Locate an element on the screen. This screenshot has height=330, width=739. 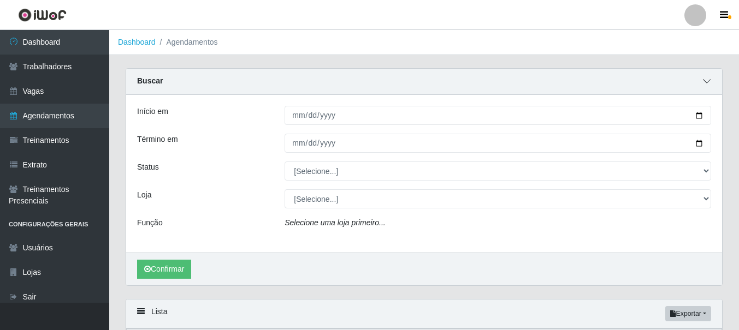
label: Início em is located at coordinates (152, 111).